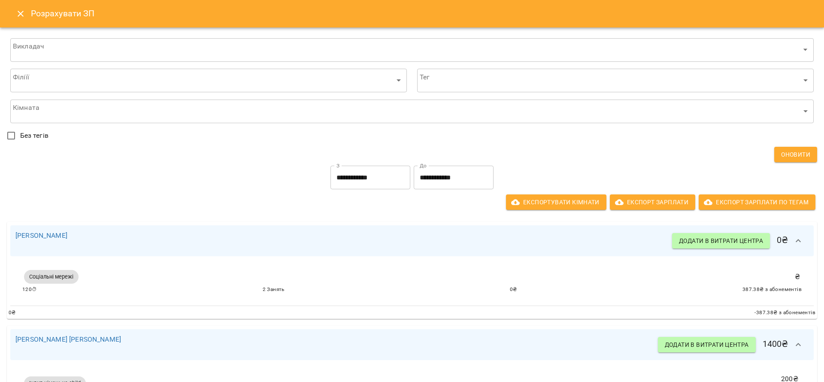  I want to click on h6: 0 ₴, so click(741, 241).